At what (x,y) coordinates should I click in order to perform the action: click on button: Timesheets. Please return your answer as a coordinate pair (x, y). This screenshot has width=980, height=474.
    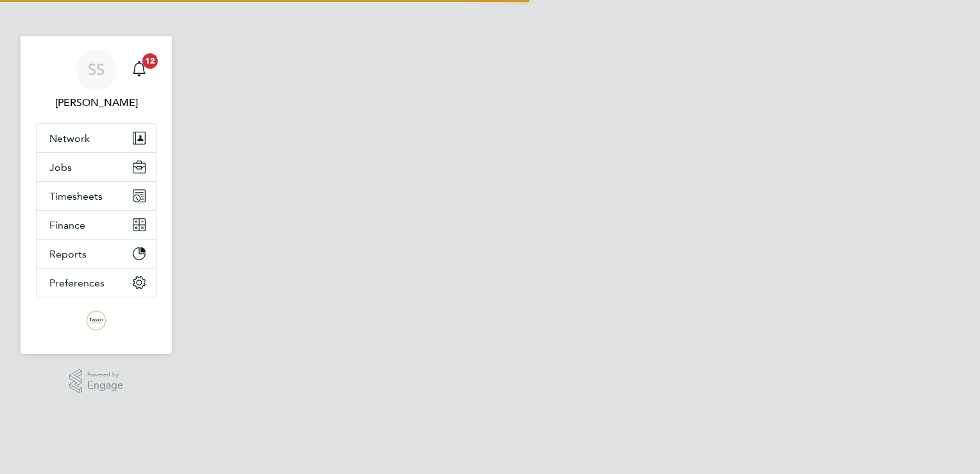
    Looking at the image, I should click on (96, 196).